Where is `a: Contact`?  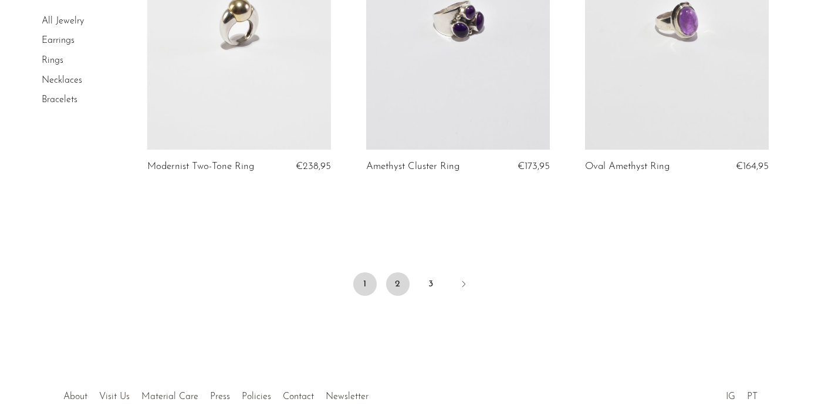 a: Contact is located at coordinates (298, 396).